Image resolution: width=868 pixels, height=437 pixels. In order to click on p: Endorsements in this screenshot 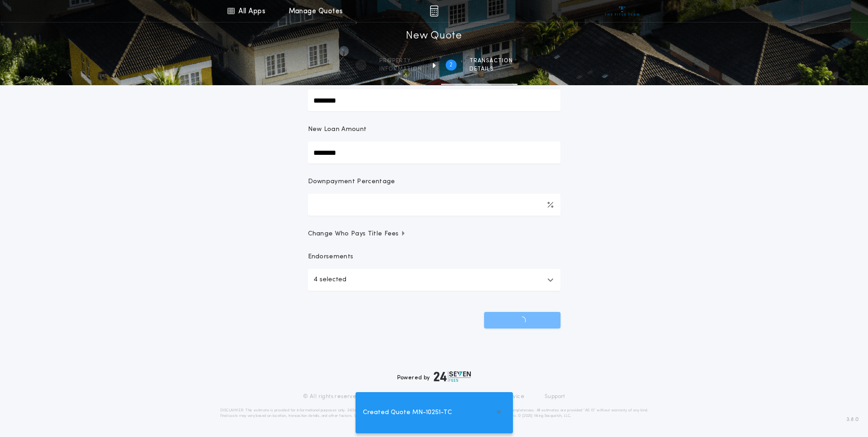, I will do `click(435, 257)`.